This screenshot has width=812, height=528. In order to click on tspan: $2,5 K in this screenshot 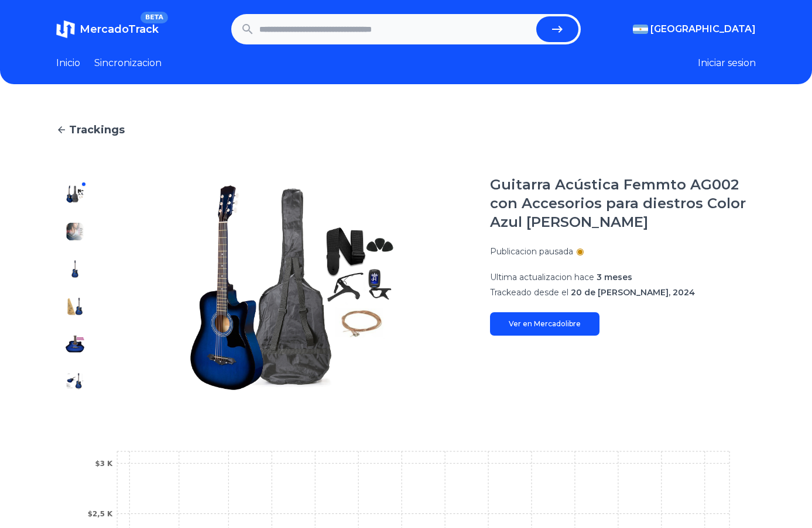, I will do `click(100, 514)`.